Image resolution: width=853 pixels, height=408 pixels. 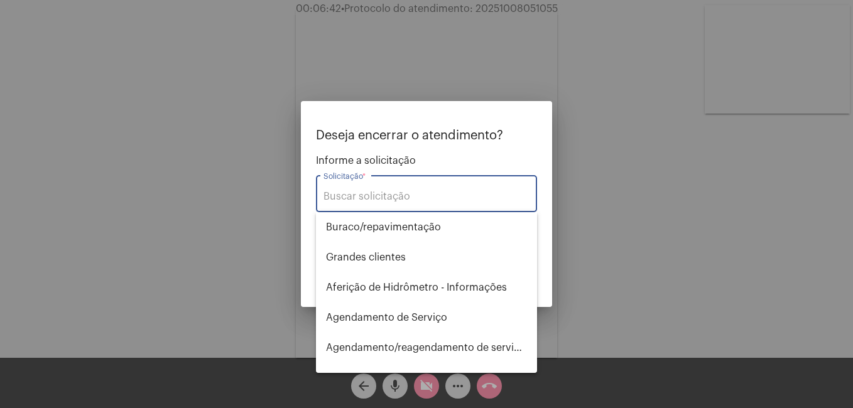 I want to click on span: ⁠Buraco/repavimentação, so click(x=427, y=227).